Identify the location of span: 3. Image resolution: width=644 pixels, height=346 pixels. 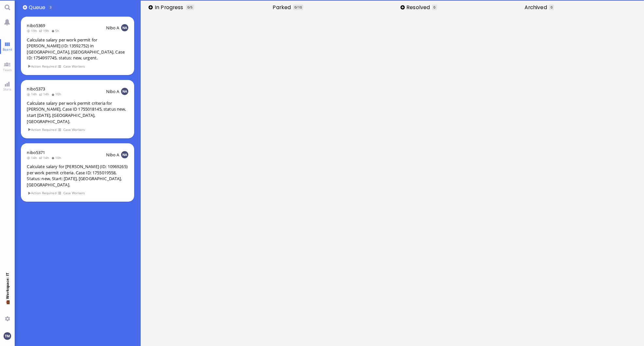
(51, 7).